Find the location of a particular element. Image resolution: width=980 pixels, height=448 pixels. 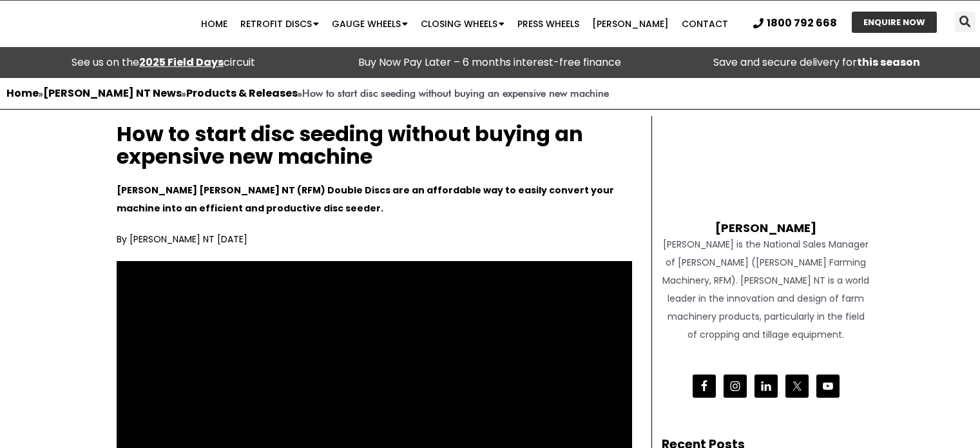

a: 2025 Field Days is located at coordinates (181, 62).